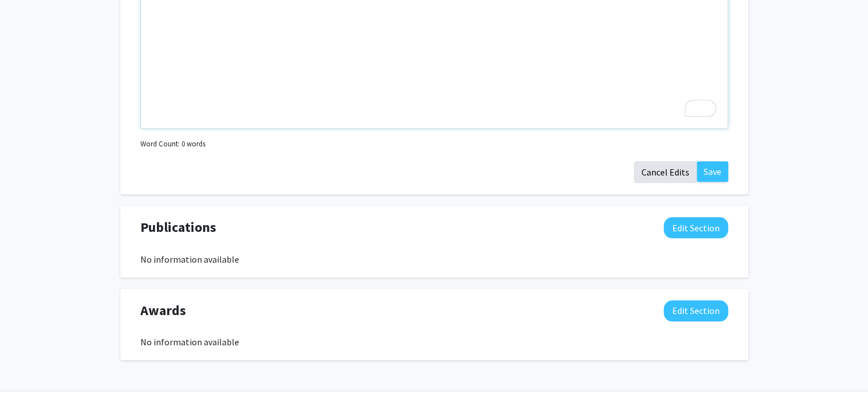 The height and width of the screenshot is (396, 868). What do you see at coordinates (173, 144) in the screenshot?
I see `small: Word Count: 0 words` at bounding box center [173, 144].